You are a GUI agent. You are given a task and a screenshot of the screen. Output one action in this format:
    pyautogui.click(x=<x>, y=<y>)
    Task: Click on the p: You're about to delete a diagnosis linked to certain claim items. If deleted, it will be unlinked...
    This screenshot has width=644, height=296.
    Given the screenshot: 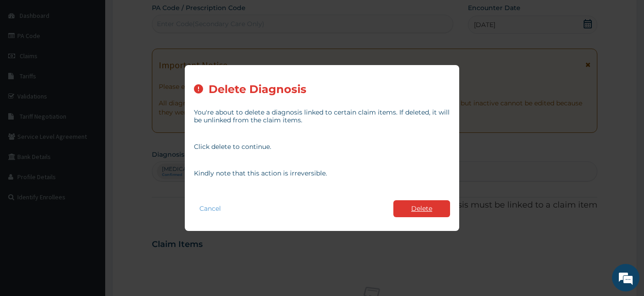 What is the action you would take?
    pyautogui.click(x=322, y=116)
    